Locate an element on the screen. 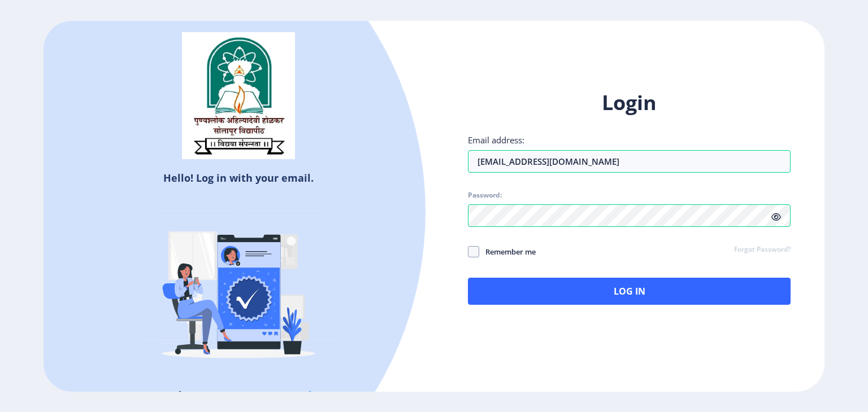  button: Log In is located at coordinates (629, 291).